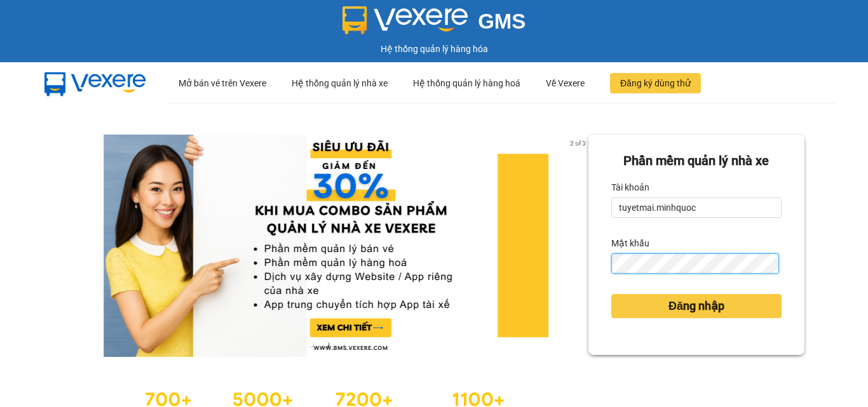 The height and width of the screenshot is (407, 868). I want to click on button: Đăng nhập, so click(697, 306).